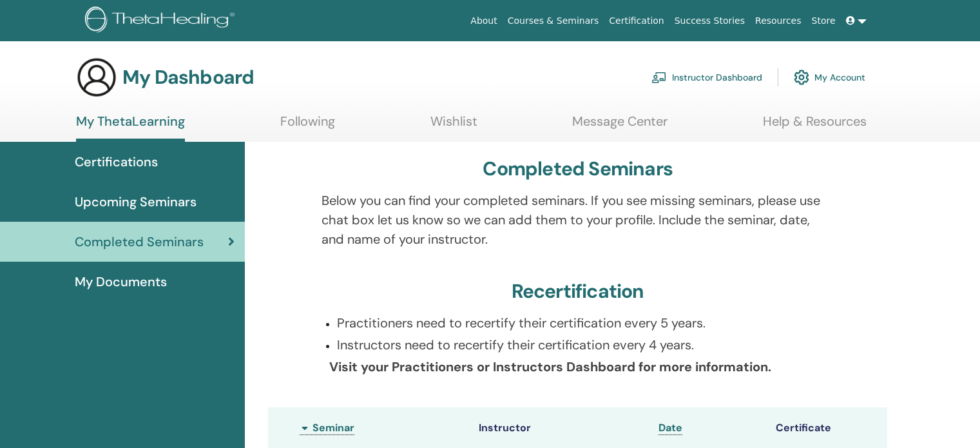 The image size is (980, 448). I want to click on a: Instructor Dashboard, so click(707, 77).